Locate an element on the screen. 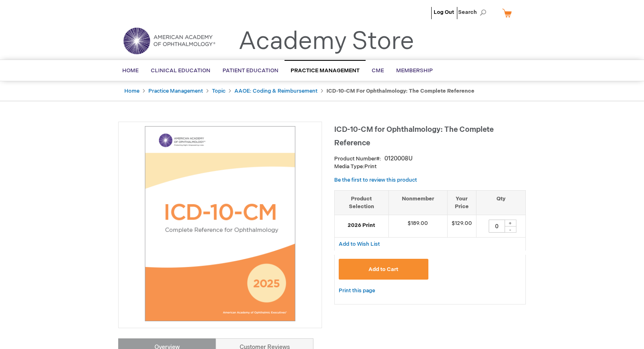 This screenshot has width=644, height=349. a: Log Out is located at coordinates (444, 12).